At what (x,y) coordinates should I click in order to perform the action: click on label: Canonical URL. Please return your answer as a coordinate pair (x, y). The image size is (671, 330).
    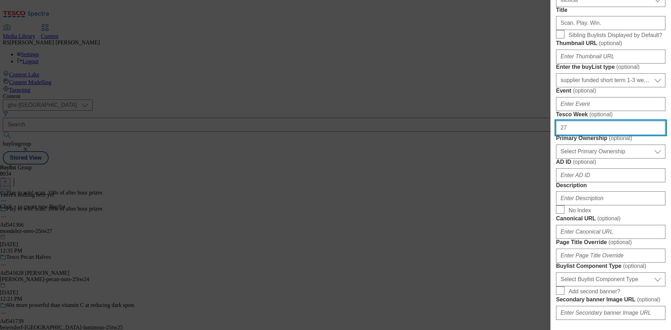
    Looking at the image, I should click on (611, 219).